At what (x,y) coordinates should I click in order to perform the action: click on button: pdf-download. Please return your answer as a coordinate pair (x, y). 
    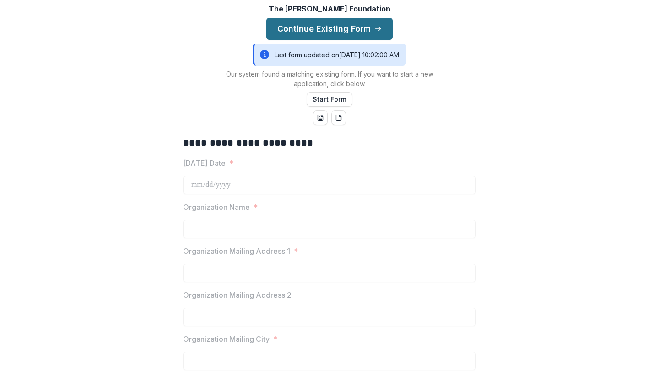
    Looking at the image, I should click on (339, 118).